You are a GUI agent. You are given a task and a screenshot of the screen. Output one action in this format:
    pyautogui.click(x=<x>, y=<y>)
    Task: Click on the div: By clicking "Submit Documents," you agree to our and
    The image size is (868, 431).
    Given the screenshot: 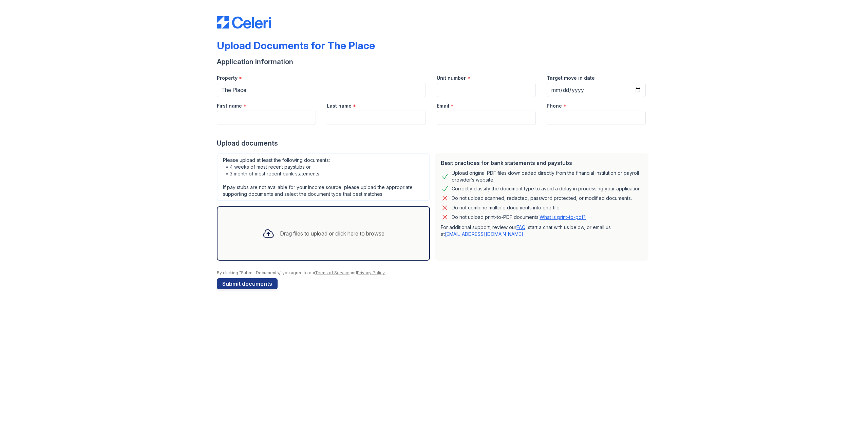 What is the action you would take?
    pyautogui.click(x=434, y=273)
    